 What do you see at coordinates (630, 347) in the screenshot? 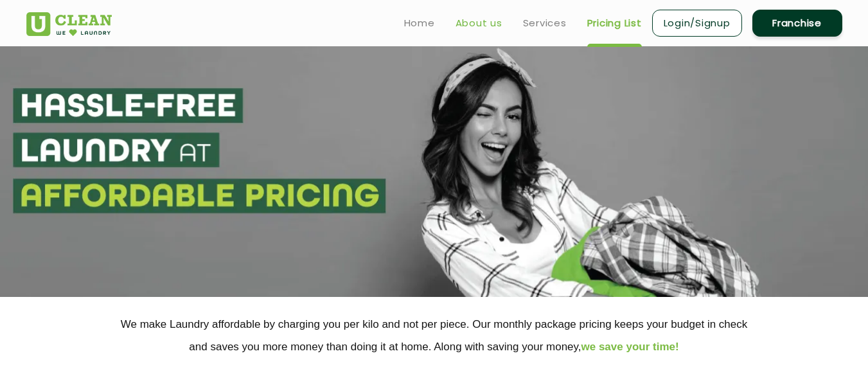
I see `span: we save your time!` at bounding box center [630, 347].